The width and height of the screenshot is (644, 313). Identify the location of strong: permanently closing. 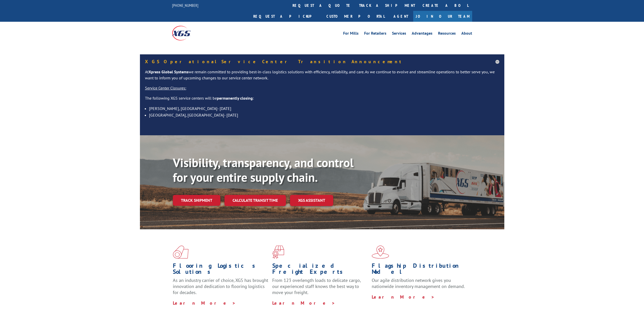
(235, 98).